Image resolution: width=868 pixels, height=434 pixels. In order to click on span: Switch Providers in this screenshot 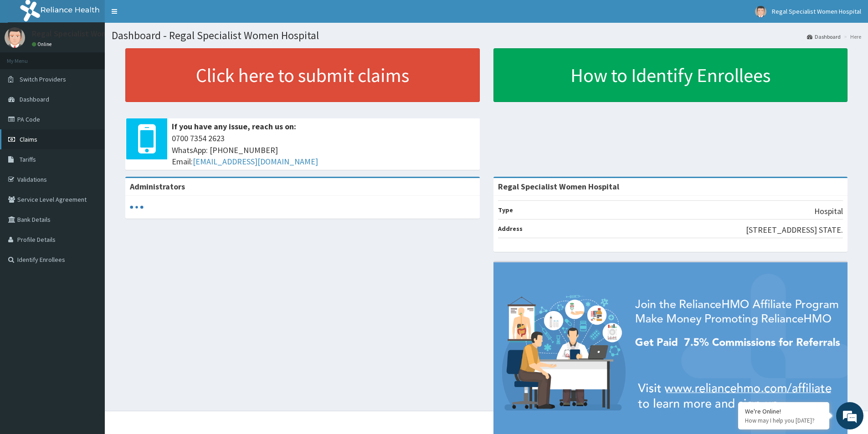, I will do `click(43, 79)`.